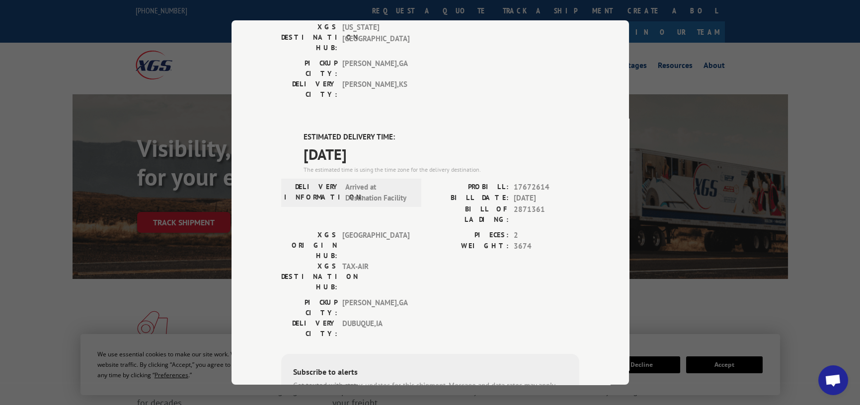 This screenshot has width=860, height=405. Describe the element at coordinates (469, 198) in the screenshot. I see `label: BILL DATE:` at that location.